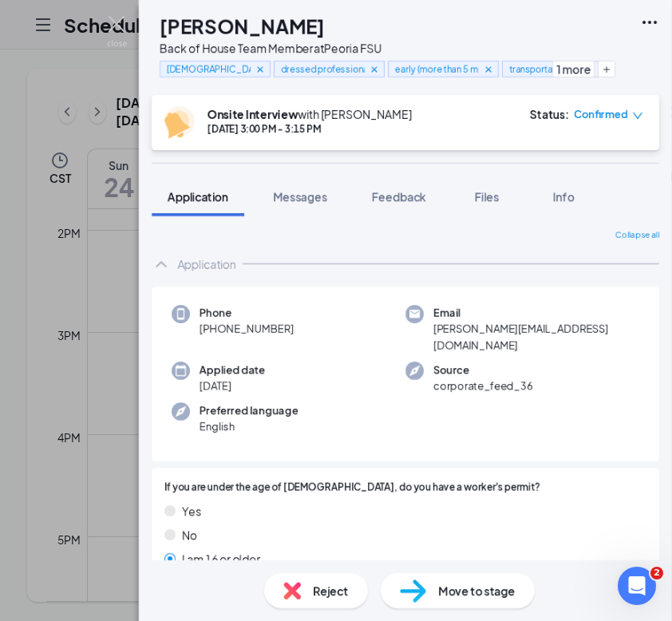 The height and width of the screenshot is (621, 672). Describe the element at coordinates (252, 114) in the screenshot. I see `b: Onsite Interview` at that location.